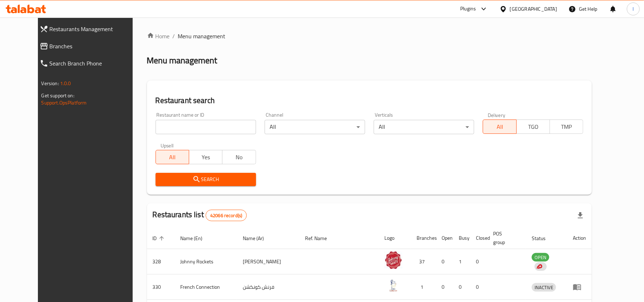 The height and width of the screenshot is (302, 644). I want to click on span: Branches, so click(95, 46).